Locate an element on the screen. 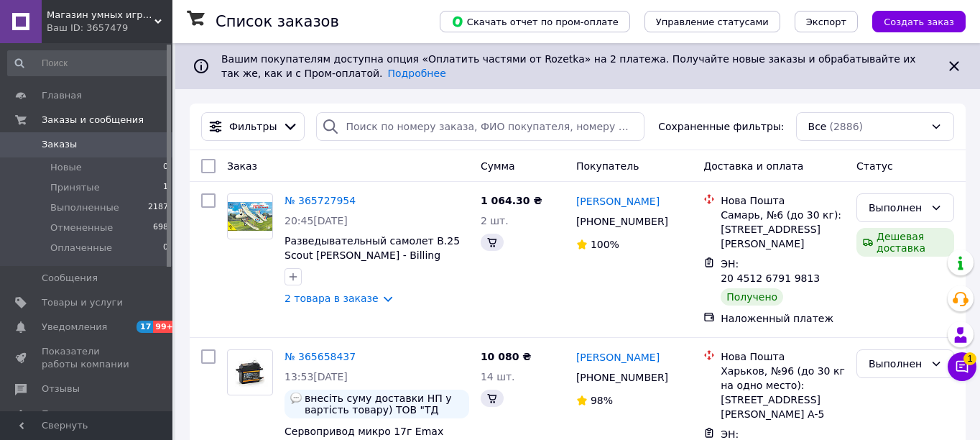  a: № 365658437 is located at coordinates (320, 357).